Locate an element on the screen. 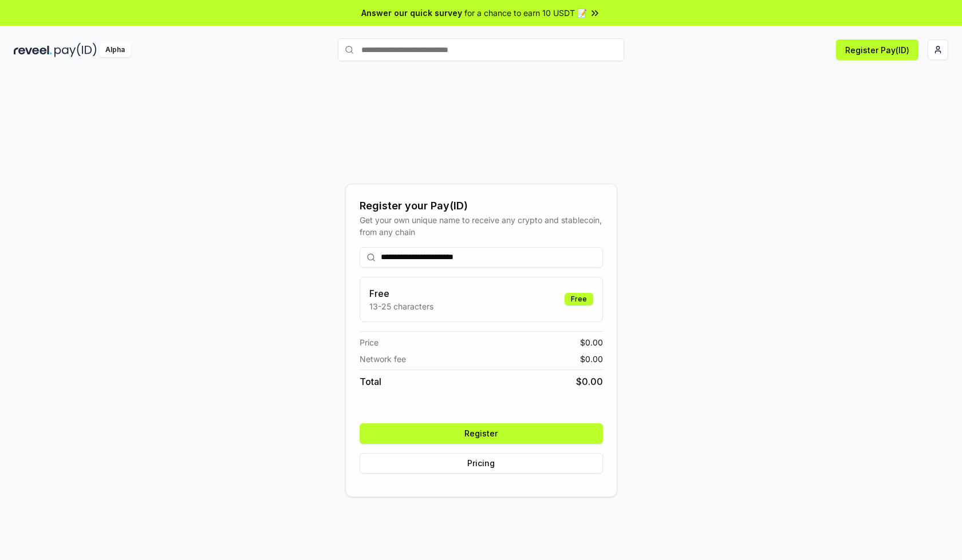  p: 13-25 characters is located at coordinates (401, 306).